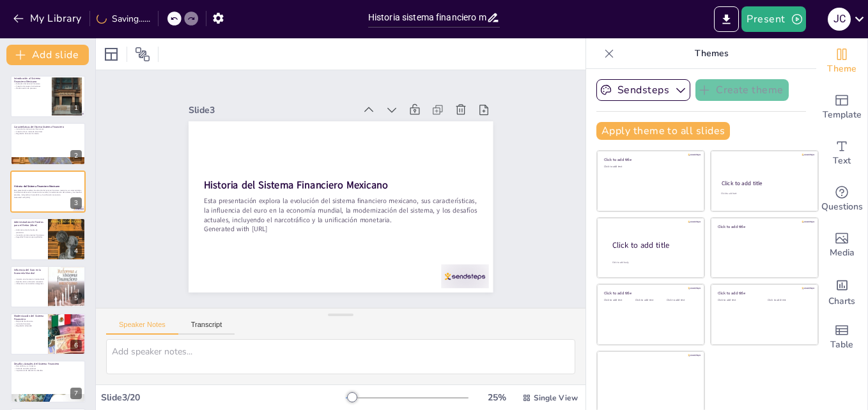 The width and height of the screenshot is (868, 410). What do you see at coordinates (29, 237) in the screenshot?
I see `p: Seguridad financiera para jubilados` at bounding box center [29, 237].